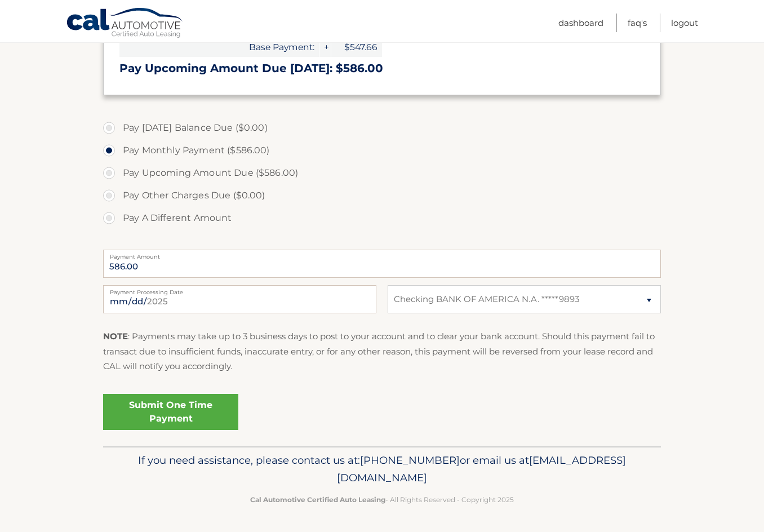 Image resolution: width=764 pixels, height=532 pixels. What do you see at coordinates (382, 254) in the screenshot?
I see `label: Payment Amount` at bounding box center [382, 254].